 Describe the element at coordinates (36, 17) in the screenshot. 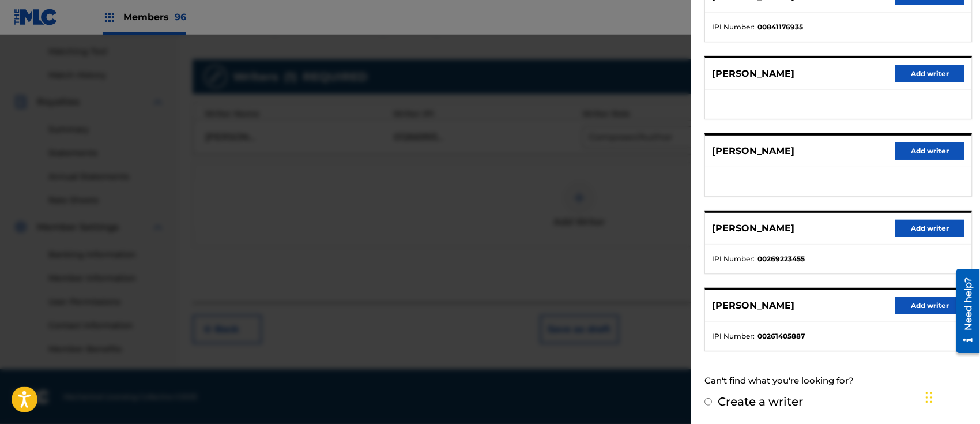

I see `img: MLC Logo` at that location.